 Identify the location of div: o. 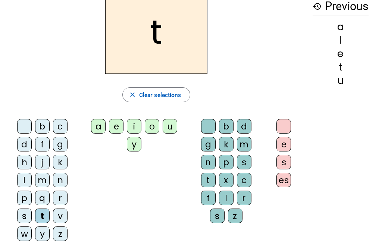
(152, 126).